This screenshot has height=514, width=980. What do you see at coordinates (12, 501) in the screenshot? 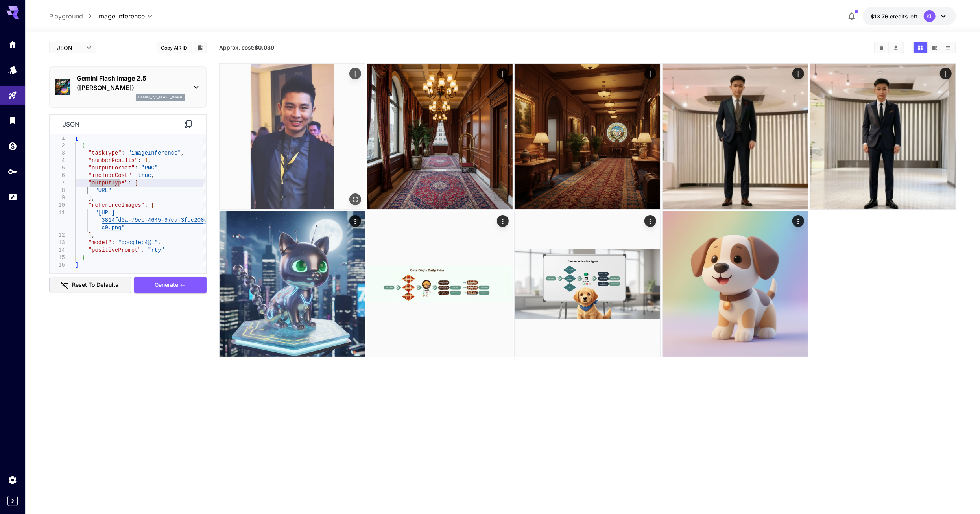
I see `button: Expand sidebar` at bounding box center [12, 501].